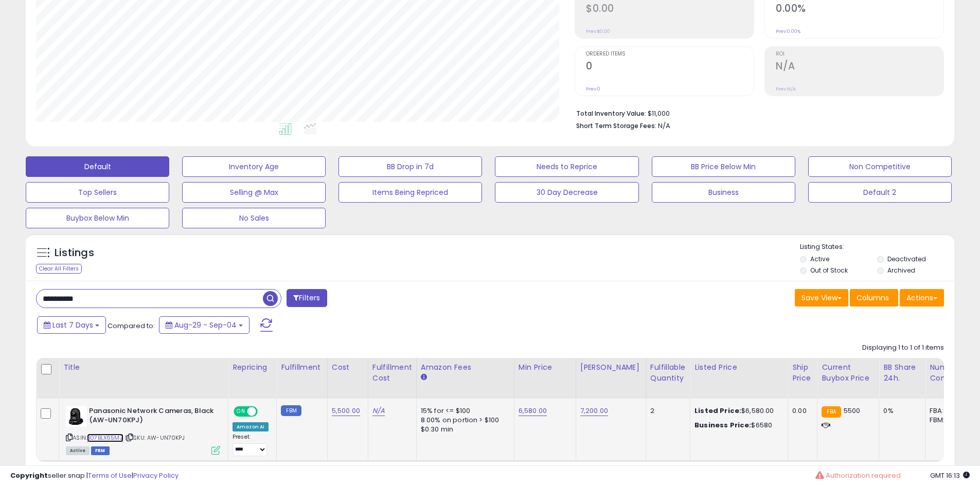  What do you see at coordinates (74, 253) in the screenshot?
I see `h5: Listings` at bounding box center [74, 253].